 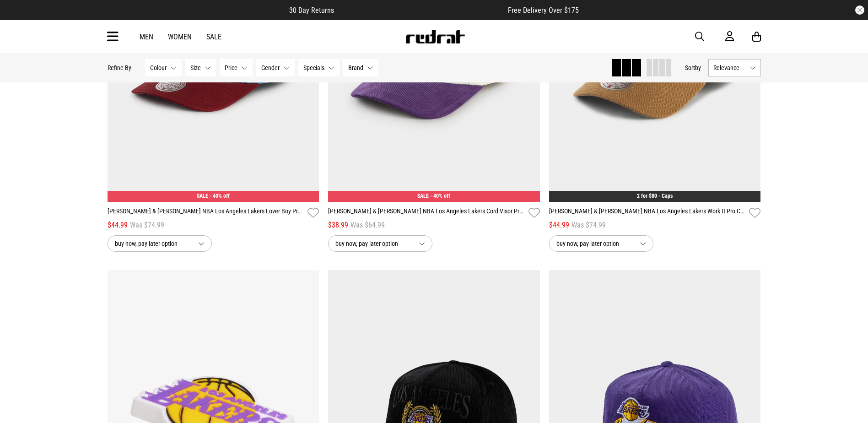 What do you see at coordinates (200, 67) in the screenshot?
I see `button: Size` at bounding box center [200, 67].